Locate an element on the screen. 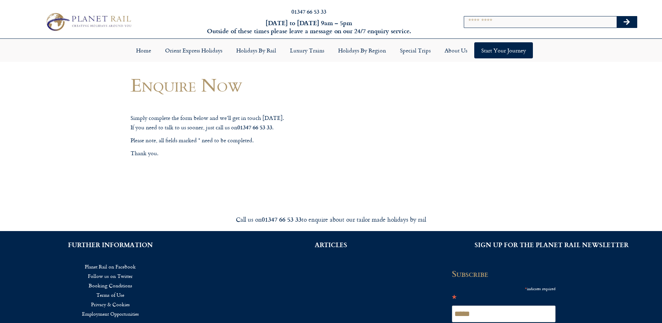 Image resolution: width=662 pixels, height=323 pixels. a: Holidays by Rail is located at coordinates (256, 50).